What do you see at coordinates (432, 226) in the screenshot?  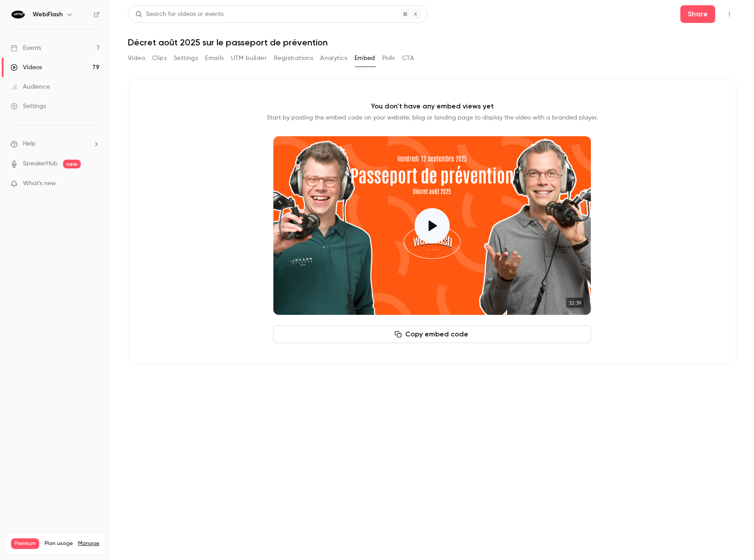 I see `button: Play video` at bounding box center [432, 226].